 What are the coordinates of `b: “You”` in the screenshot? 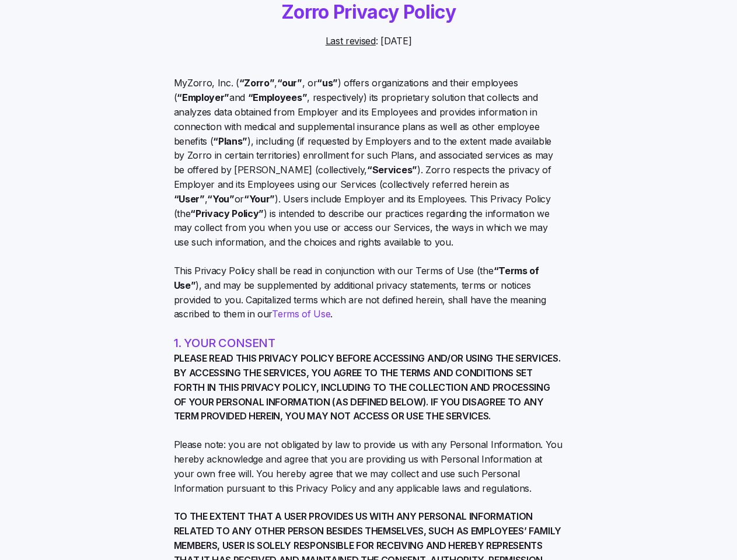 It's located at (220, 199).